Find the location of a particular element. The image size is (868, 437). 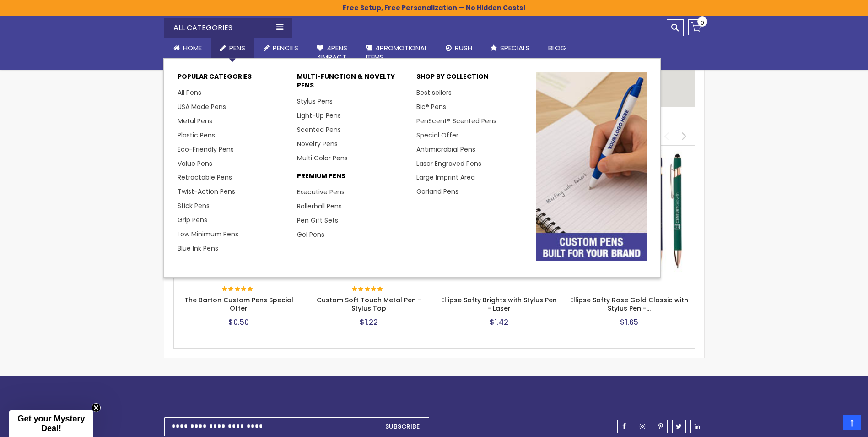

span: $1.65 is located at coordinates (629, 322).